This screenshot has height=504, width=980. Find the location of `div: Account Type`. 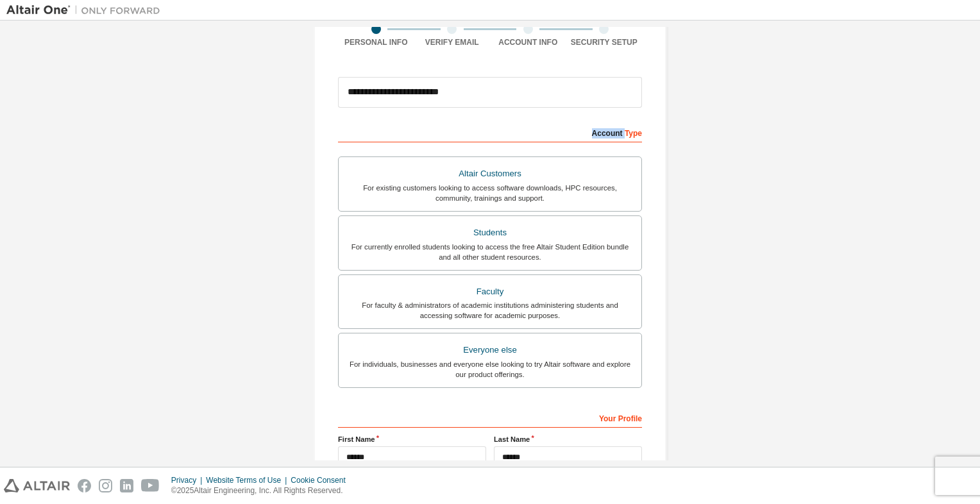

div: Account Type is located at coordinates (490, 133).